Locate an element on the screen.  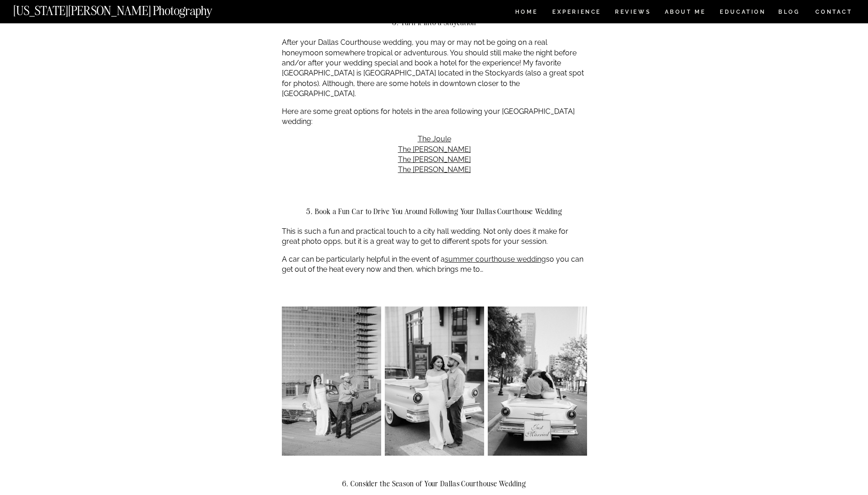
nav: ABOUT ME is located at coordinates (685, 13).